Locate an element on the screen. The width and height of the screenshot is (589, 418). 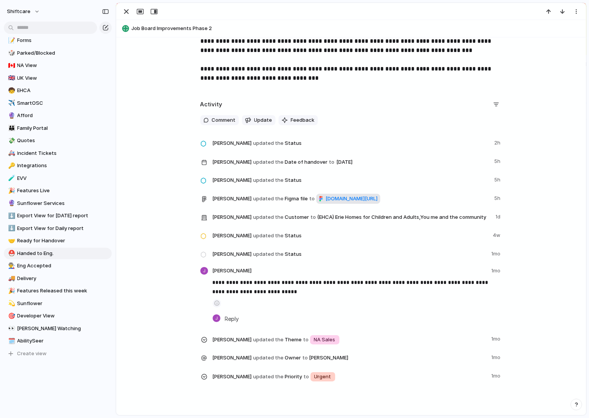
span: Developer View is located at coordinates (63, 316).